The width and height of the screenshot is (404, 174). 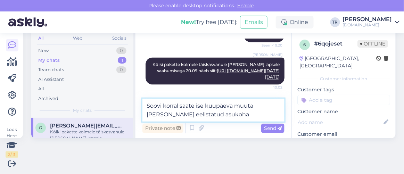 I want to click on span: Enable, so click(x=245, y=6).